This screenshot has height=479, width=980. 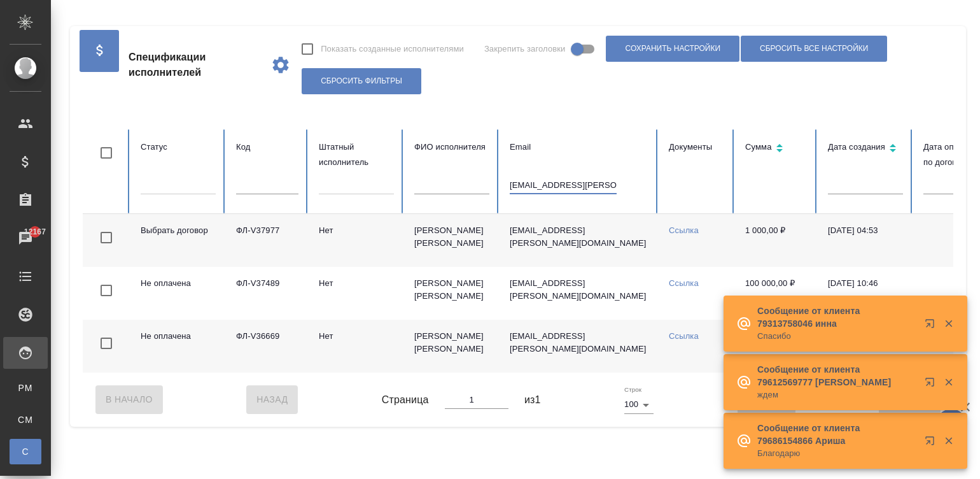 What do you see at coordinates (814, 49) in the screenshot?
I see `span: Сбросить все настройки` at bounding box center [814, 49].